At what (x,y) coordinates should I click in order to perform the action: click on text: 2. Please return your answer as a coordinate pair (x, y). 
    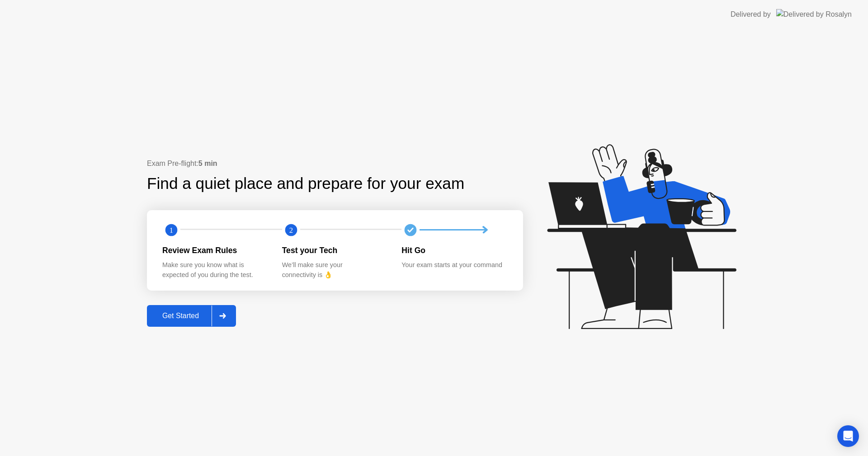
    Looking at the image, I should click on (291, 229).